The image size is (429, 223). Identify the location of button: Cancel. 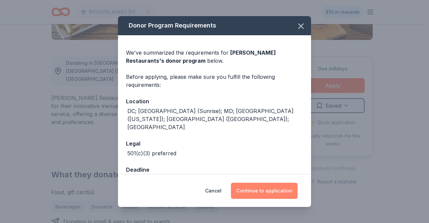
(213, 191).